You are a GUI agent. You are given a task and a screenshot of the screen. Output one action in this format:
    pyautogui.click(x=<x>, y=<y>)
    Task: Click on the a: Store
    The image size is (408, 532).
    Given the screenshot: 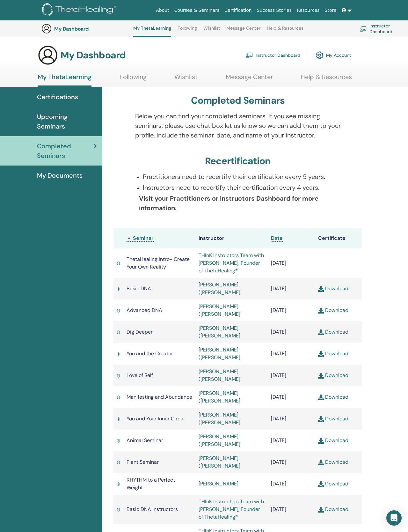 What is the action you would take?
    pyautogui.click(x=330, y=10)
    